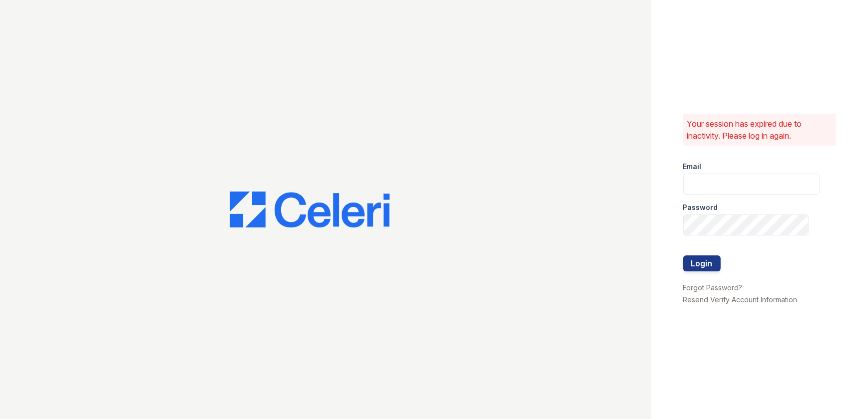  What do you see at coordinates (309, 210) in the screenshot?
I see `img: CE_Logo_Blue-a8612792a0a2168367f1c8372b55b34899dd931a85d93a1a3d3e32e68fde9ad4.png` at bounding box center [309, 210].